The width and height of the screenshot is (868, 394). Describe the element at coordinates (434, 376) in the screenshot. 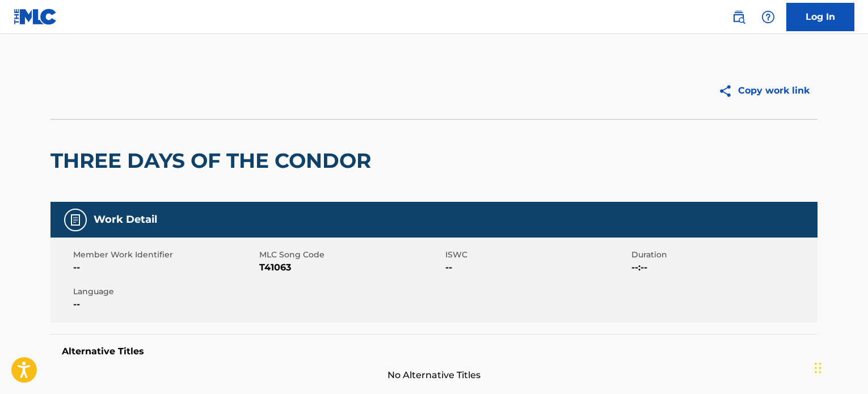

I see `span: No Alternative Titles` at that location.